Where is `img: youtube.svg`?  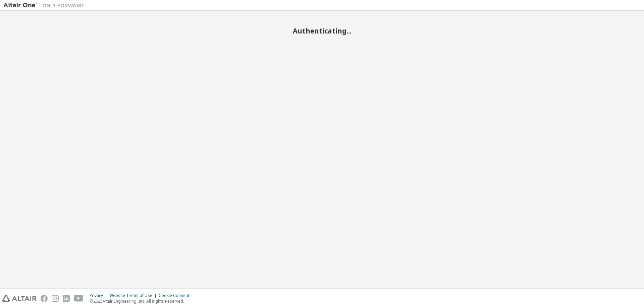
img: youtube.svg is located at coordinates (79, 299).